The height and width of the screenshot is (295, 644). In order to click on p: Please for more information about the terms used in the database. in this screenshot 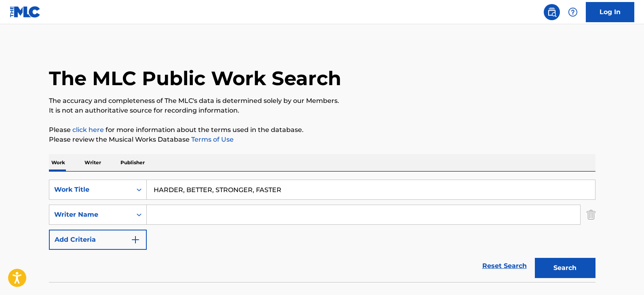, I will do `click(322, 130)`.